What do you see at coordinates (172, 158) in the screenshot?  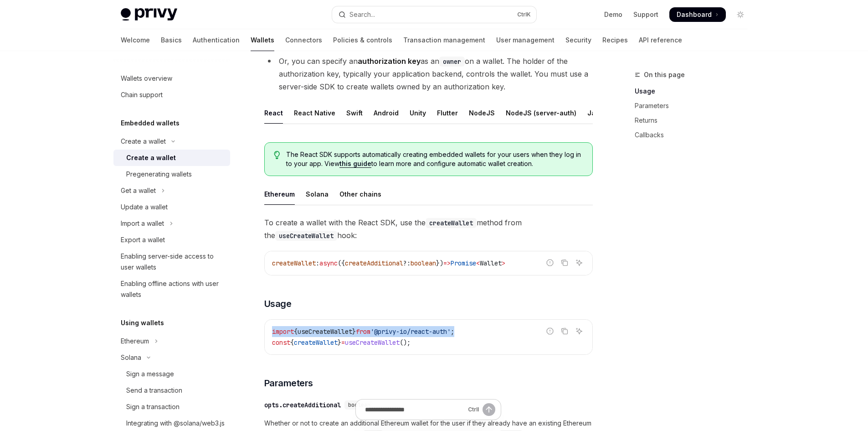 I see `a: Create a wallet` at bounding box center [172, 158].